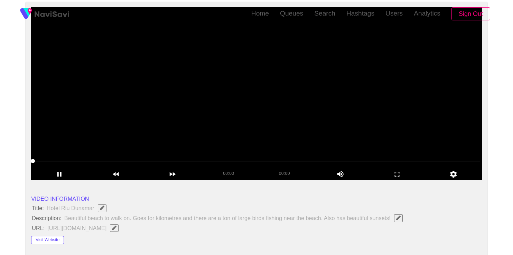 This screenshot has height=255, width=513. I want to click on span: Beautiful beach to walk on. Goes for kilometres and there are a ton of large birds fishing near t..., so click(235, 218).